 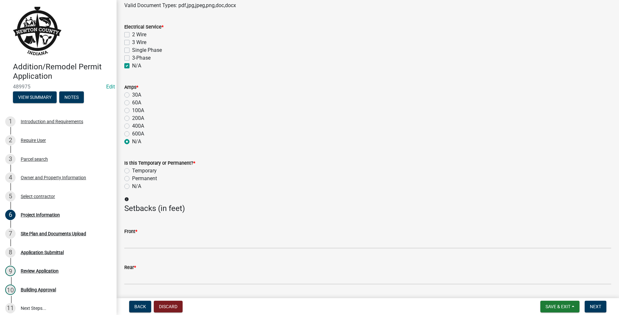 What do you see at coordinates (37, 31) in the screenshot?
I see `img: Newton County, Indiana` at bounding box center [37, 31].